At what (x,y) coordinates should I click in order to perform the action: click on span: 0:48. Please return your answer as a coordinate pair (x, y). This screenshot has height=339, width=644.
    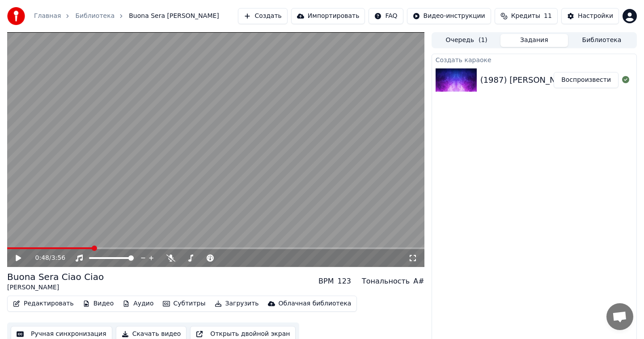
    Looking at the image, I should click on (42, 258).